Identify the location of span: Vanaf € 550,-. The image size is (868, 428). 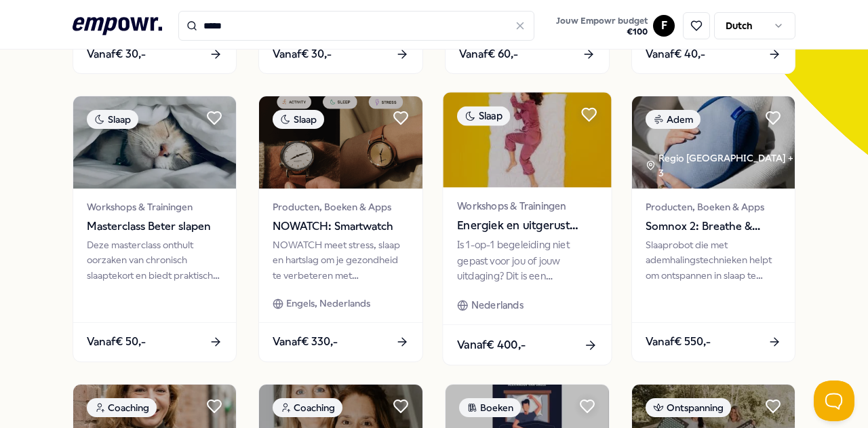
(678, 342).